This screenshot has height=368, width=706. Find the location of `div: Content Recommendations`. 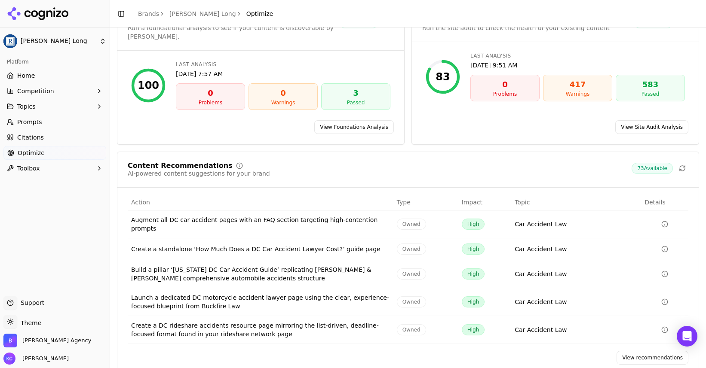

div: Content Recommendations is located at coordinates (180, 166).